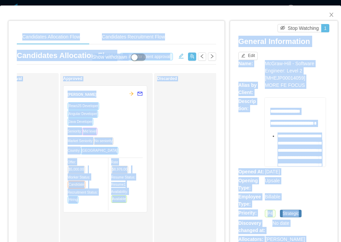 The image size is (341, 242). Describe the element at coordinates (83, 196) in the screenshot. I see `span: Recruitment Status:` at that location.